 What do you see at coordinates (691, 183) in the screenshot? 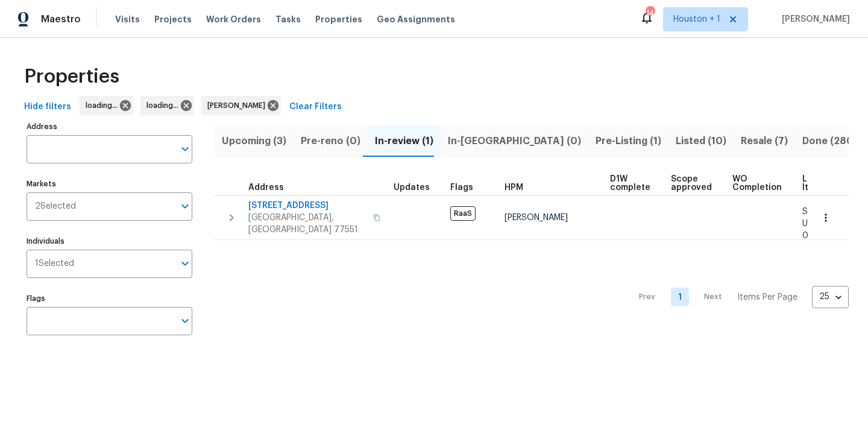
I see `span: Scope approved` at bounding box center [691, 183].